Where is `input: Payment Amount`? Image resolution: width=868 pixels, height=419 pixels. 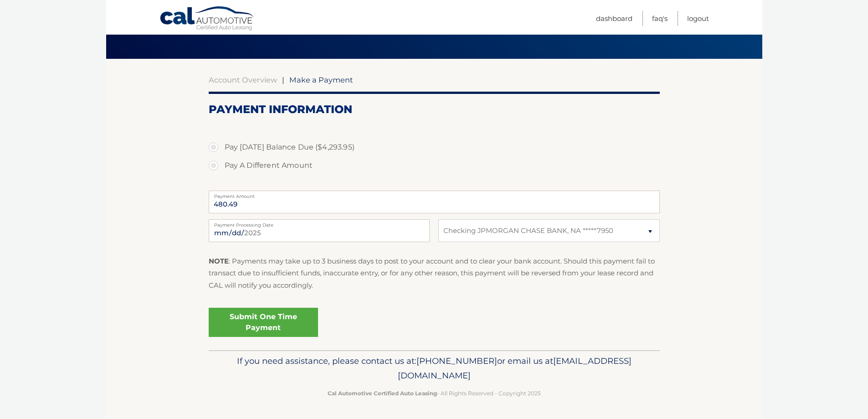
input: Payment Amount is located at coordinates (434, 202).